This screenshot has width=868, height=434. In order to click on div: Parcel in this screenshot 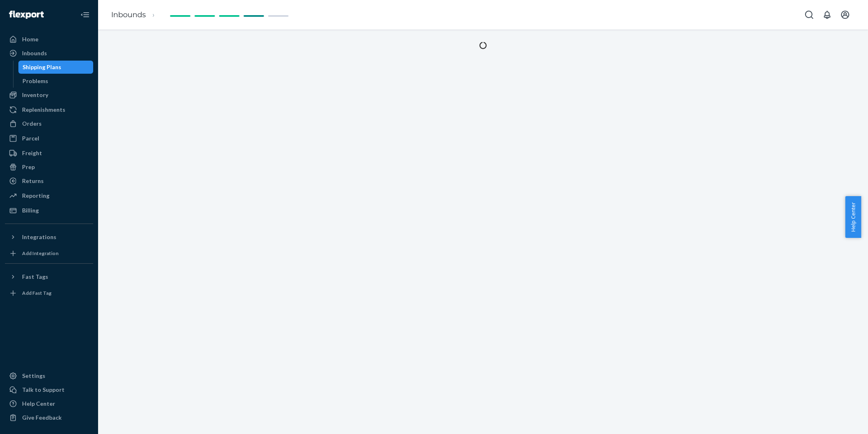, I will do `click(31, 138)`.